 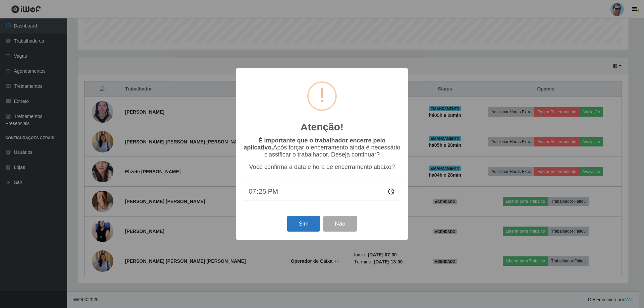 I want to click on p: Após forçar o encerramento ainda é necessário classificar o trabalhador. Deseja continuar?, so click(x=322, y=147).